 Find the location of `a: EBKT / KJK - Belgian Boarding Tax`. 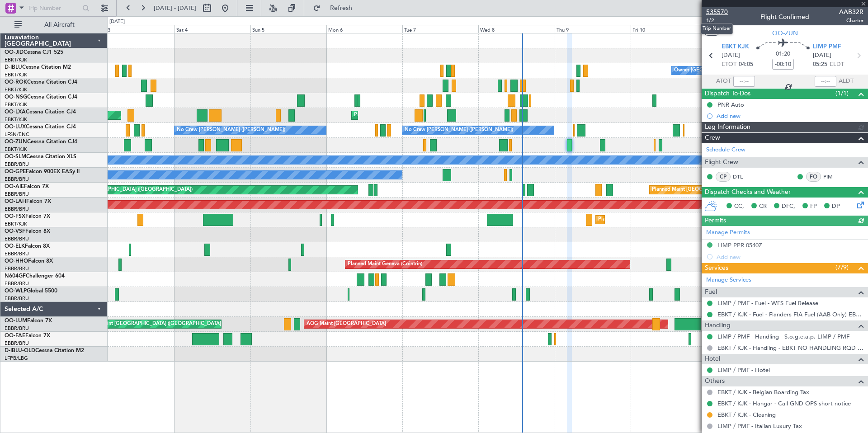

a: EBKT / KJK - Belgian Boarding Tax is located at coordinates (763, 391).